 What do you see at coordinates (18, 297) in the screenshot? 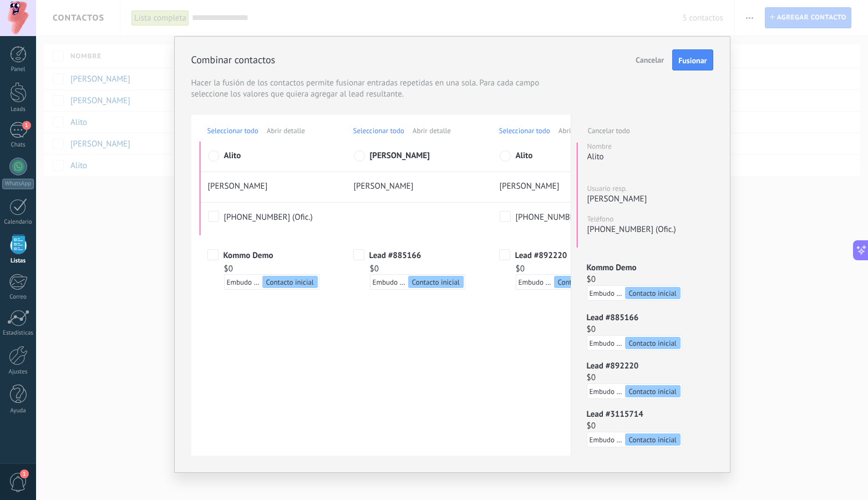
I see `div: Correo` at bounding box center [18, 297].